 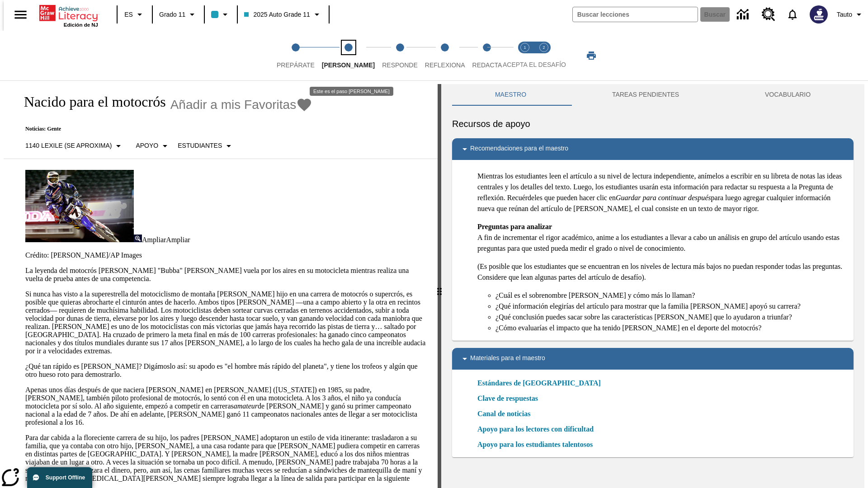 What do you see at coordinates (135, 15) in the screenshot?
I see `button: Lenguaje: ES, Selecciona un idioma` at bounding box center [135, 15].